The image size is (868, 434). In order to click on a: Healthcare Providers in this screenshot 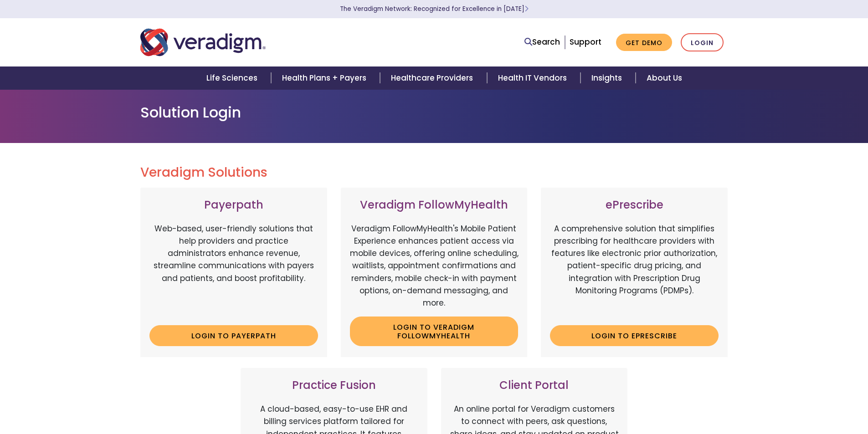, I will do `click(433, 78)`.